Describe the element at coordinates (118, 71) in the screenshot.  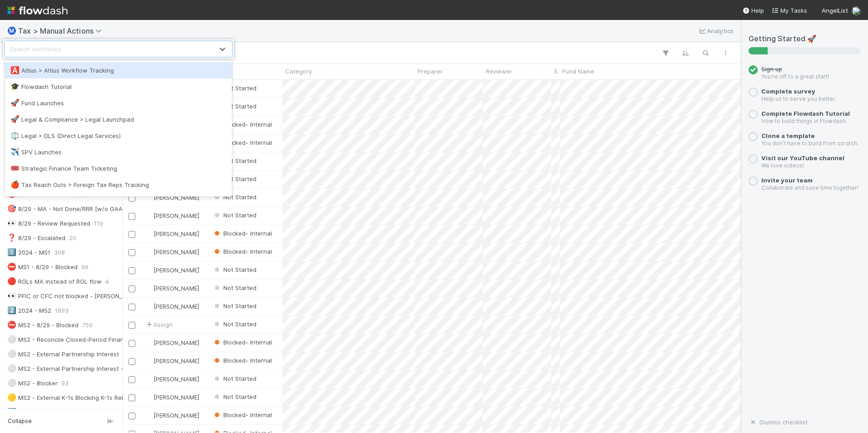
I see `div: Altius > Altius Workflow Tracking` at that location.